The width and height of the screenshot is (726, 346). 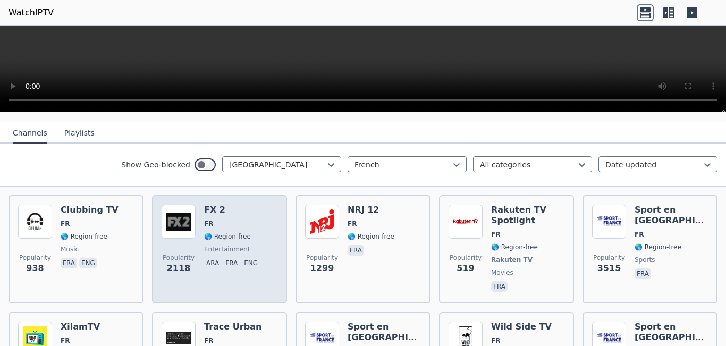 What do you see at coordinates (322, 222) in the screenshot?
I see `img: NRJ 12` at bounding box center [322, 222].